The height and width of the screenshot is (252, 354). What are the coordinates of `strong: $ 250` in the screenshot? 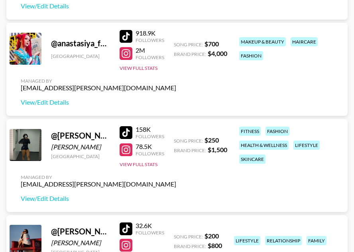 It's located at (212, 140).